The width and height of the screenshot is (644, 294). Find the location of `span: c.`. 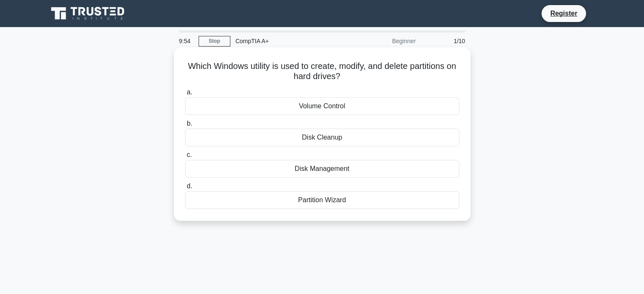

span: c. is located at coordinates (189, 154).